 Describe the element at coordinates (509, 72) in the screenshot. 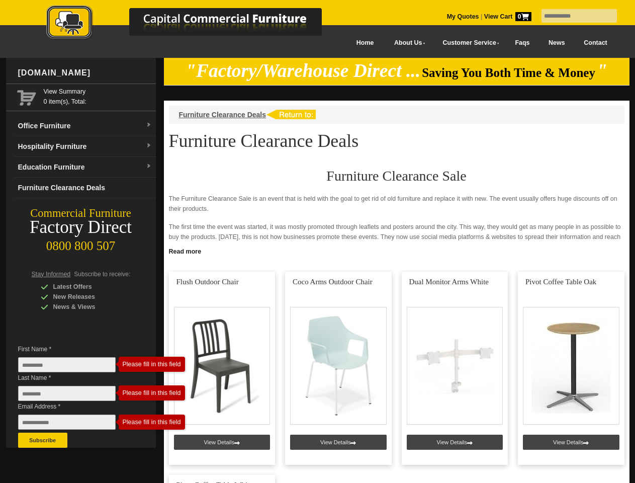

I see `span: Saving You Both Time & Money` at that location.